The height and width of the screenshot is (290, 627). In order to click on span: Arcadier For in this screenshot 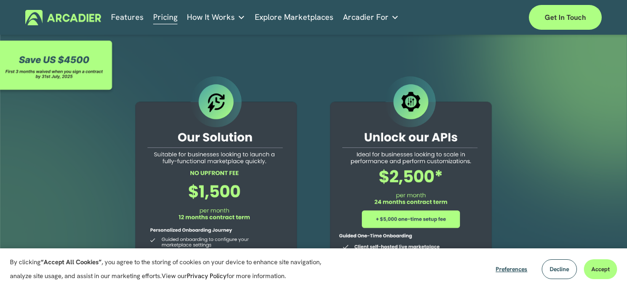, I will do `click(366, 17)`.